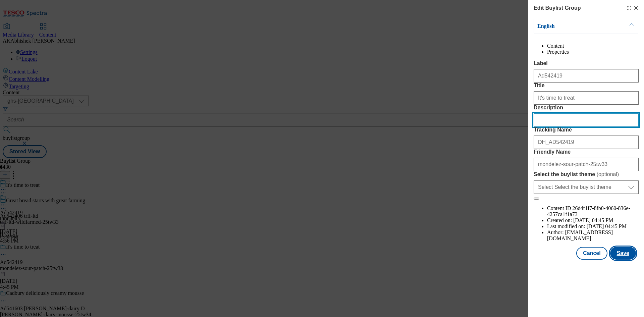 This screenshot has width=644, height=317. I want to click on label: Title, so click(586, 86).